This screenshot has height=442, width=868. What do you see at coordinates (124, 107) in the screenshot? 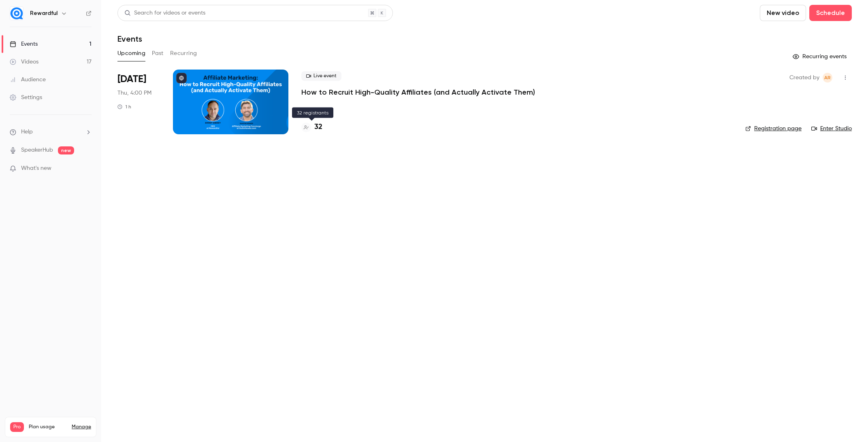
I see `div: 1 h` at bounding box center [124, 107].